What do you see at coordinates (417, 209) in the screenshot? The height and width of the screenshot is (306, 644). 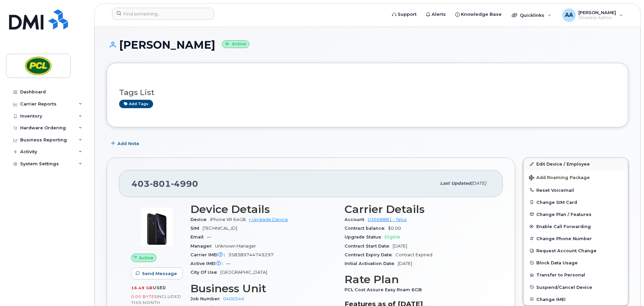 I see `h3: Carrier Details` at bounding box center [417, 209].